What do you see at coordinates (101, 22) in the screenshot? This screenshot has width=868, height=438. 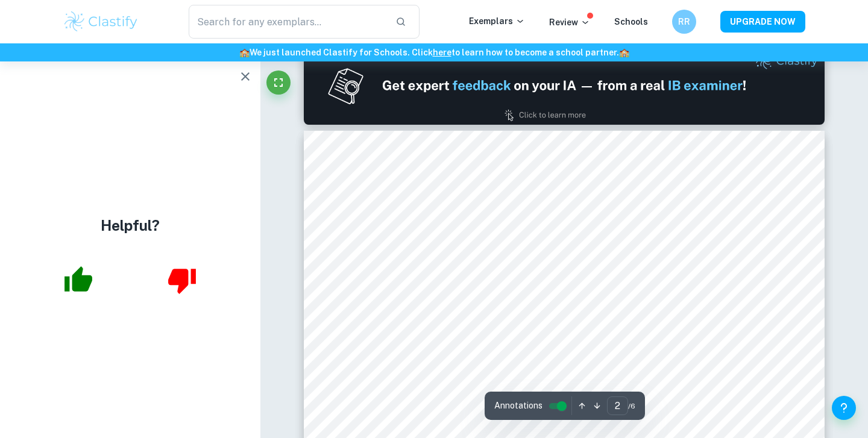 I see `a: Clastify logo` at bounding box center [101, 22].